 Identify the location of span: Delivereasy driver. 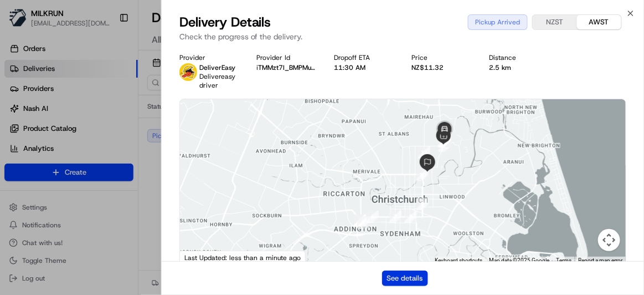
(217, 81).